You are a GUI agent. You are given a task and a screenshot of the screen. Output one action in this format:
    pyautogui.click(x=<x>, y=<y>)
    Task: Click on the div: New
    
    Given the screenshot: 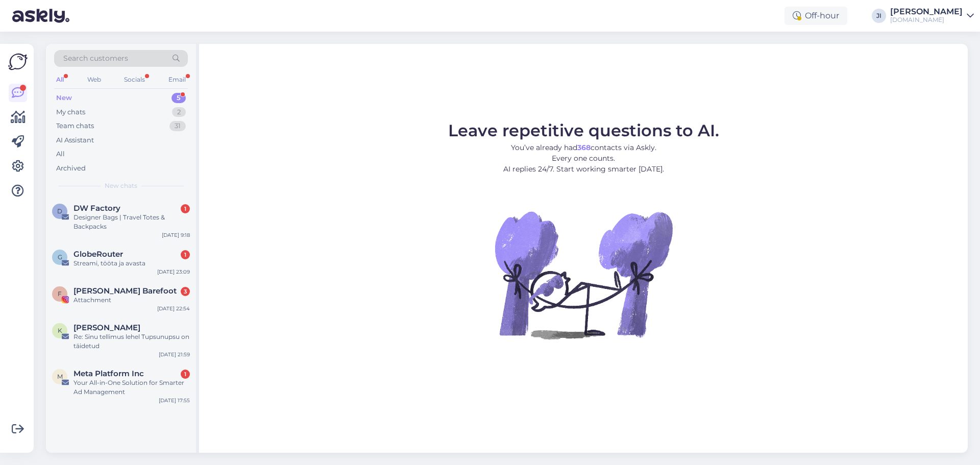 What is the action you would take?
    pyautogui.click(x=64, y=98)
    